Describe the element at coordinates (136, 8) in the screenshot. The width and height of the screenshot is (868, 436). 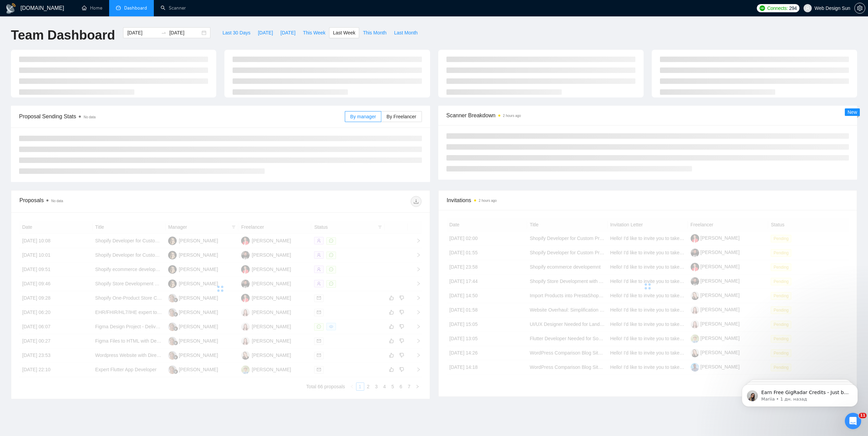
I see `span: Dashboard` at that location.